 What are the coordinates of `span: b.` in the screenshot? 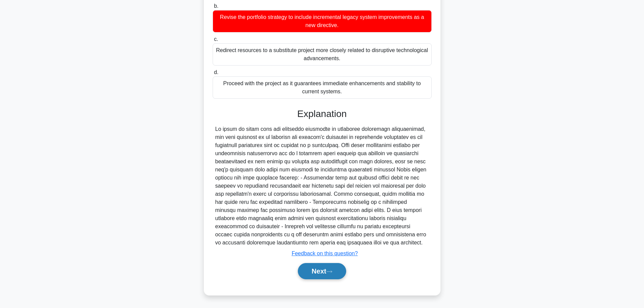 It's located at (216, 6).